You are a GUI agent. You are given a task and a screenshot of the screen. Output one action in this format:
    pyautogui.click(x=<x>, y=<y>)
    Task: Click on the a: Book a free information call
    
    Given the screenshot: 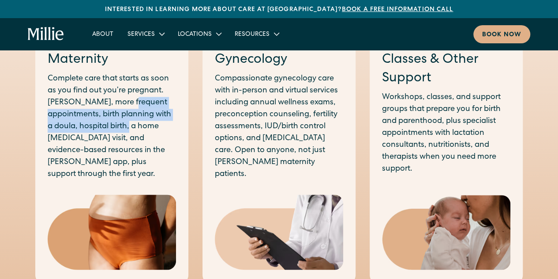 What is the action you would take?
    pyautogui.click(x=398, y=10)
    